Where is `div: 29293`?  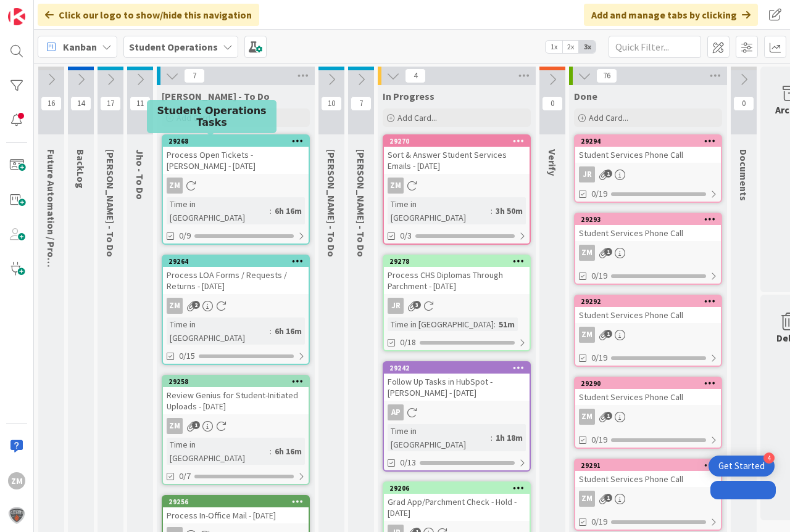 div: 29293 is located at coordinates (651, 220).